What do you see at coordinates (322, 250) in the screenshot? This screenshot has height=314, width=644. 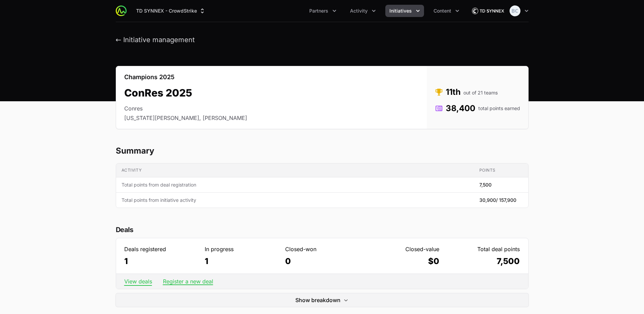 I see `dt: Closed-won` at bounding box center [322, 250].